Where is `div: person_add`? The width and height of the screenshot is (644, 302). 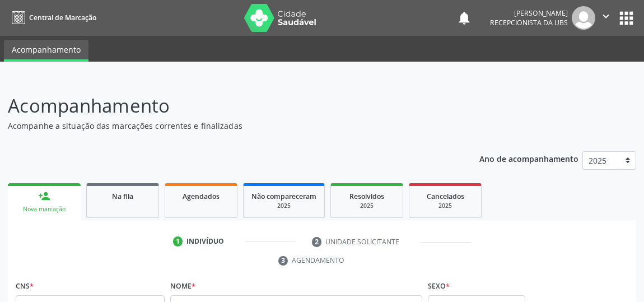
div: person_add is located at coordinates (44, 196).